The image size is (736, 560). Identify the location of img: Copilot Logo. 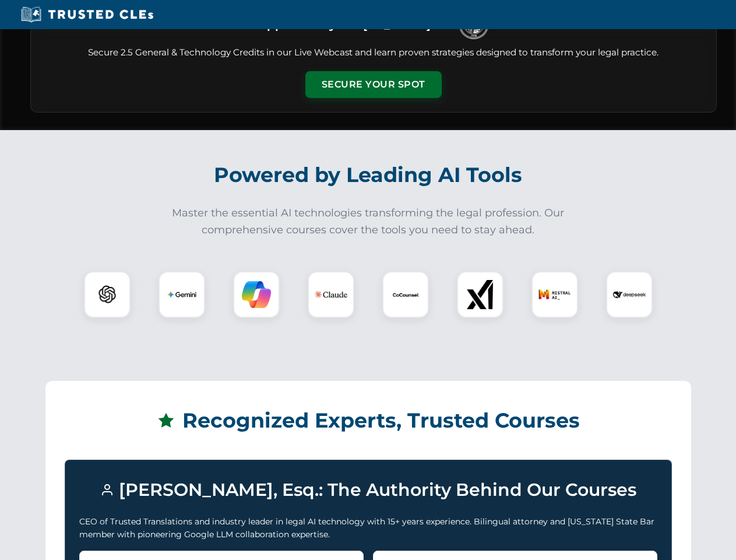
(256, 294).